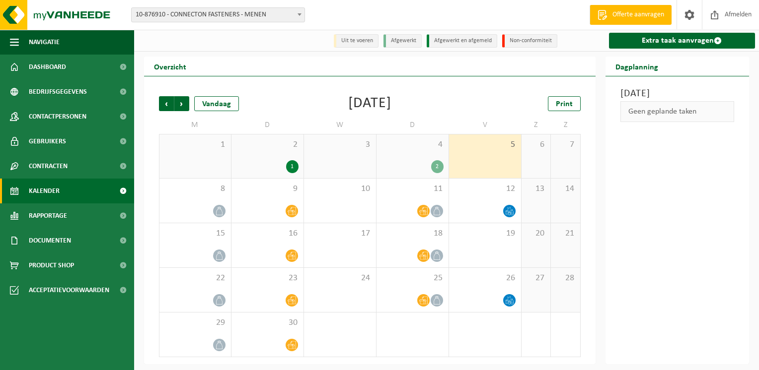 This screenshot has height=370, width=759. I want to click on span: 11, so click(412, 189).